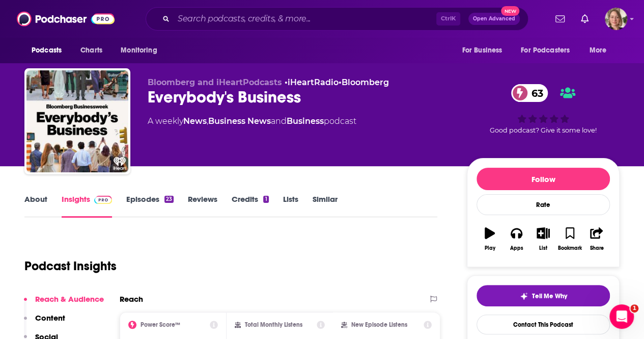 This screenshot has width=644, height=339. I want to click on img: Podchaser Pro, so click(103, 200).